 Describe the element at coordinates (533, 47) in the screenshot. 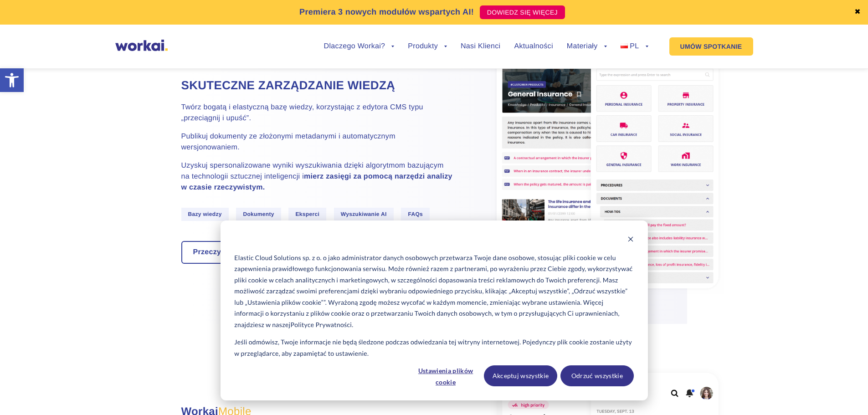

I see `a: Aktualności` at that location.